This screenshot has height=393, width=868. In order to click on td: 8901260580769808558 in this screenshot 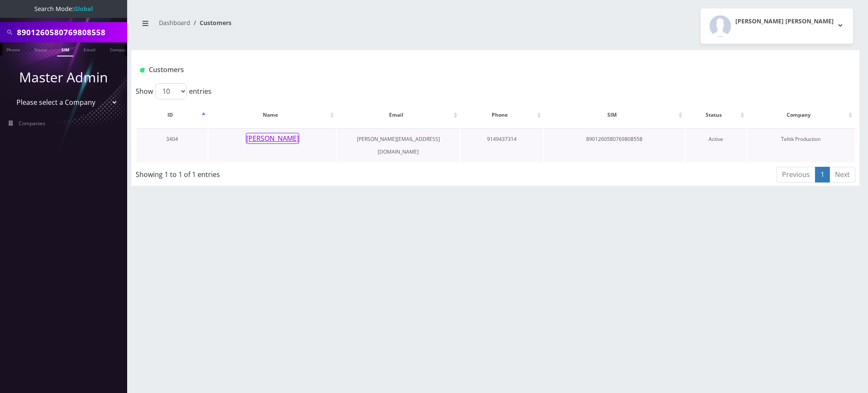, I will do `click(614, 145)`.